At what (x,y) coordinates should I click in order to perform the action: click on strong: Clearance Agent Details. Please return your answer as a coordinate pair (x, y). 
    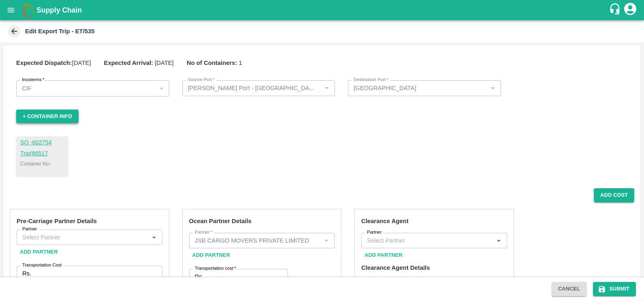
    Looking at the image, I should click on (395, 268).